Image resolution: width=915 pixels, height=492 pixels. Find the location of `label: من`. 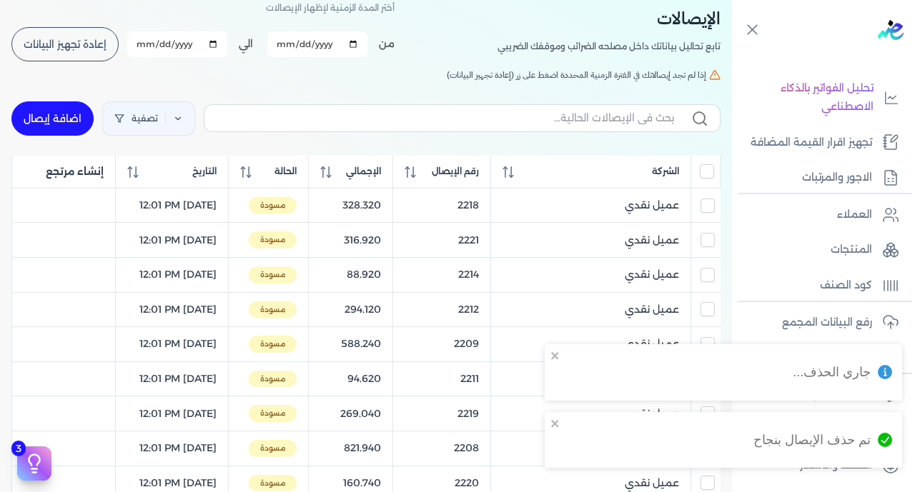

label: من is located at coordinates (387, 44).